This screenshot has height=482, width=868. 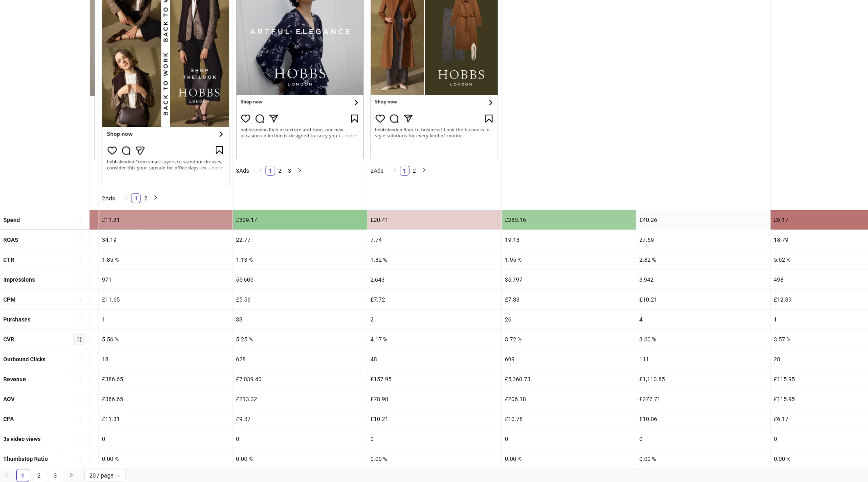 I want to click on div: £309.17, so click(x=300, y=220).